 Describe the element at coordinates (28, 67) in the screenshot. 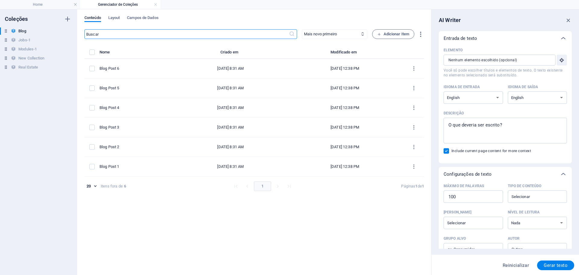

I see `h6: Real Estate` at that location.